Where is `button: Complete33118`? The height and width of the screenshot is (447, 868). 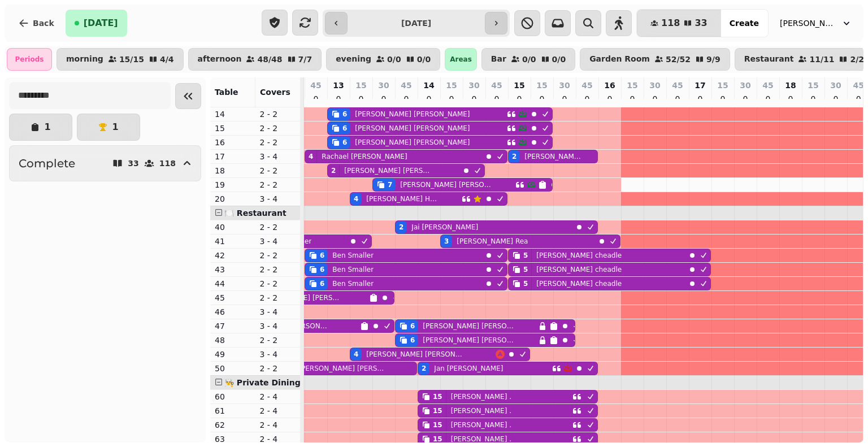 button: Complete33118 is located at coordinates (105, 163).